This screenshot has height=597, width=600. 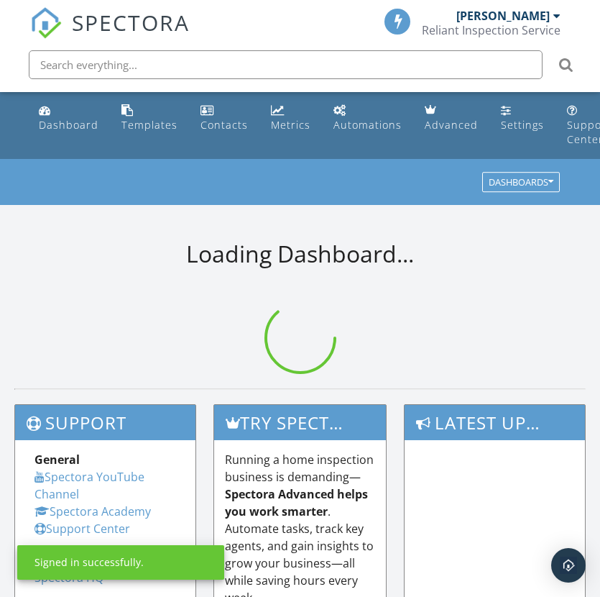 I want to click on div: Dashboards, so click(x=521, y=183).